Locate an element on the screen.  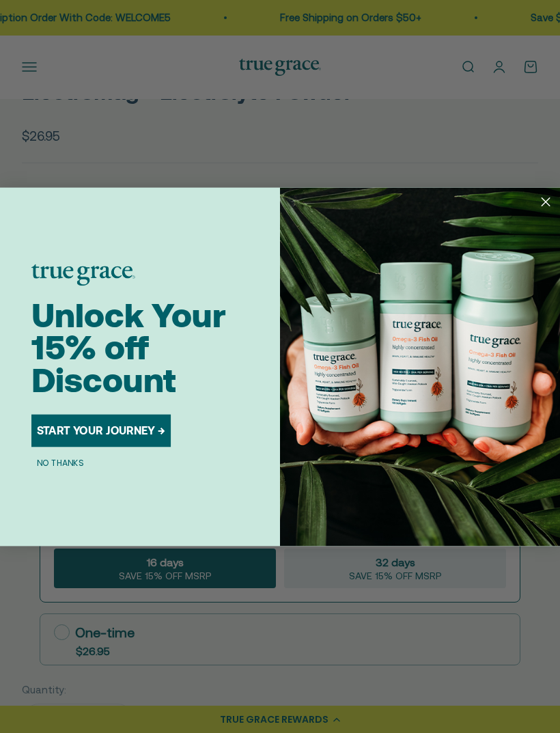
span: Unlock Your 15% off Discount is located at coordinates (129, 347).